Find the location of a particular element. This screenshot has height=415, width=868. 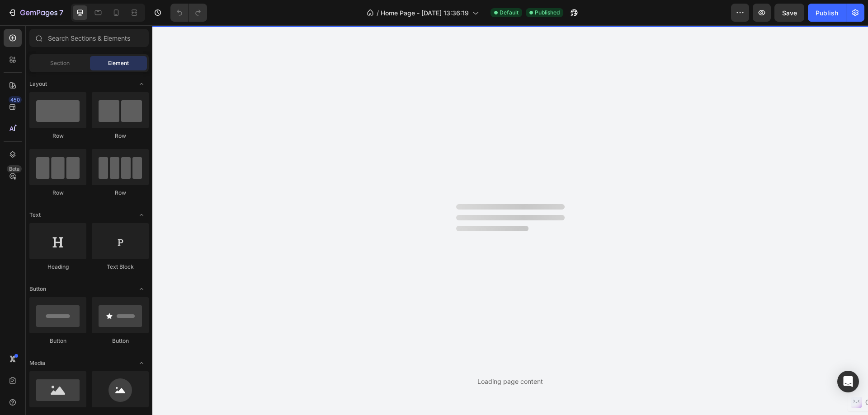

span: Text is located at coordinates (34, 215).